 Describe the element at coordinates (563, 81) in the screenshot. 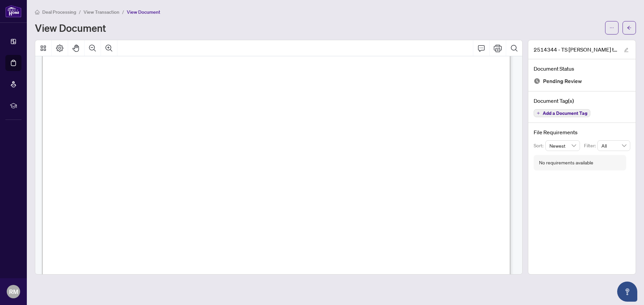

I see `span: Pending Review` at that location.